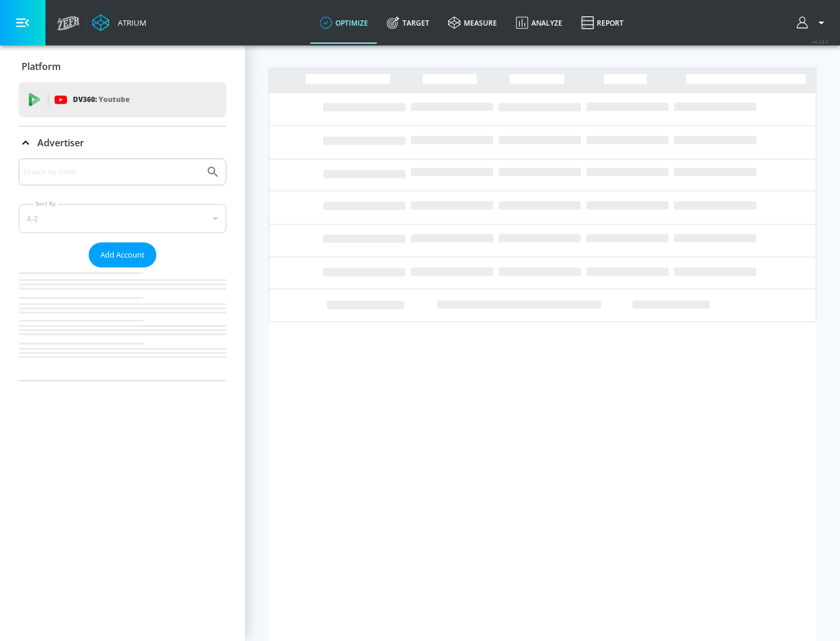 The image size is (840, 641). I want to click on a: Analyze, so click(539, 23).